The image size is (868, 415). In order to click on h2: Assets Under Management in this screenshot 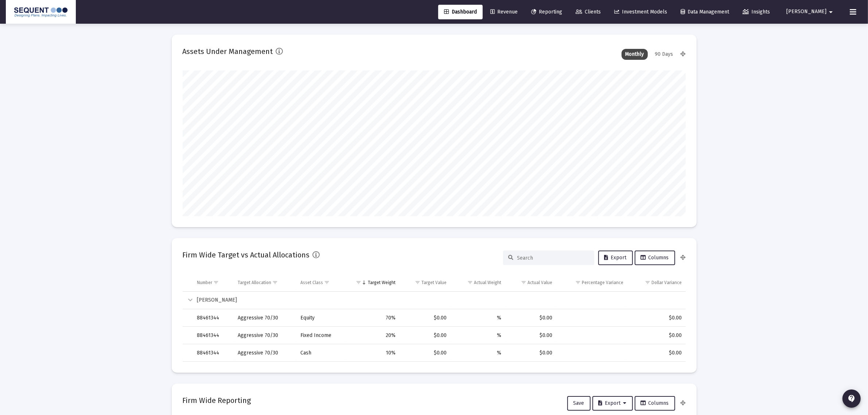, I will do `click(228, 51)`.